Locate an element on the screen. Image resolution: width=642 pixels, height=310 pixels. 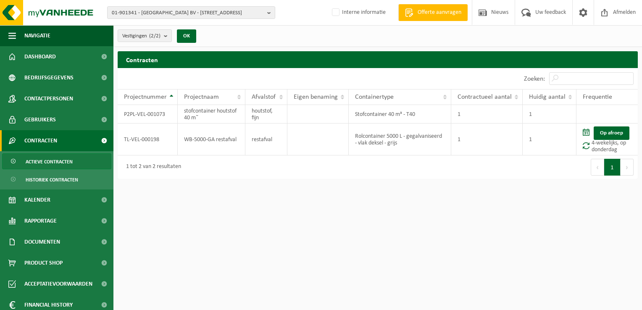
td: WB-5000-GA restafval is located at coordinates (211, 139).